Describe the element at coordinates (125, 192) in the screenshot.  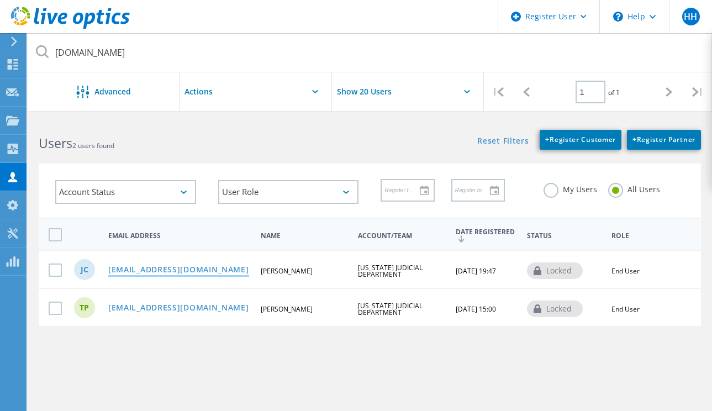
I see `div: Account Status` at that location.